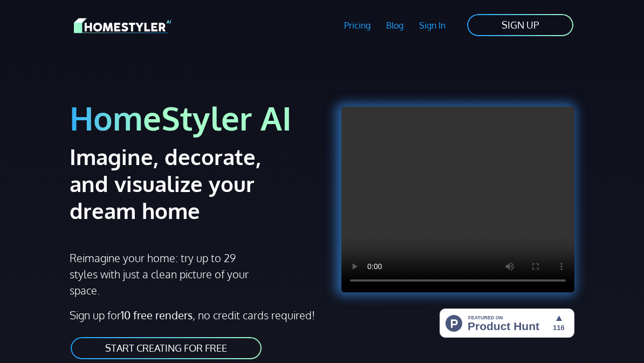 The image size is (644, 363). Describe the element at coordinates (168, 183) in the screenshot. I see `h2: Imagine, decorate, and visualize your dream home` at that location.